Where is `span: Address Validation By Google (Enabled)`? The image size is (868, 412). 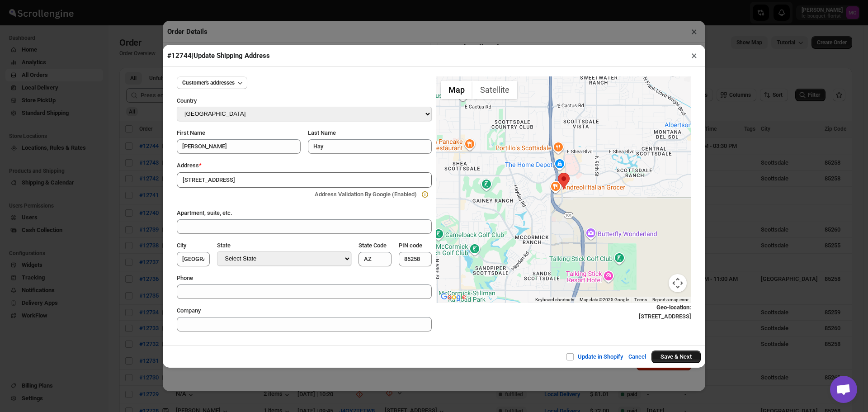
span: Address Validation By Google (Enabled) is located at coordinates (365, 194).